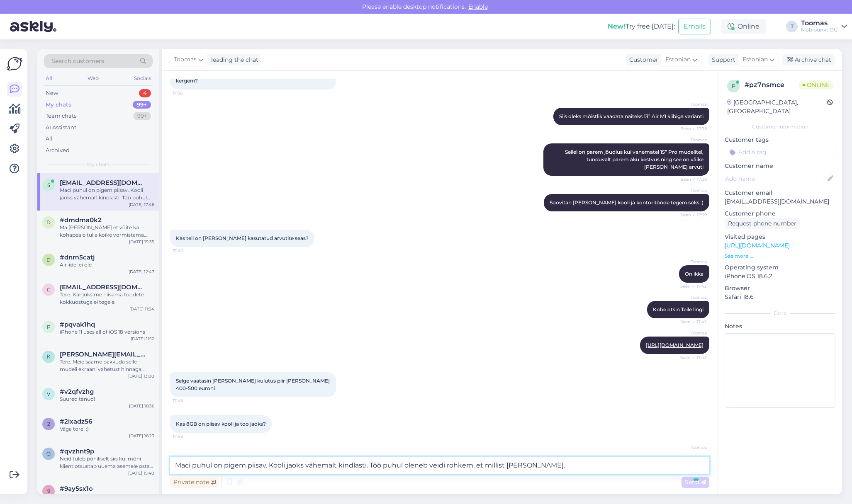 The width and height of the screenshot is (852, 504). Describe the element at coordinates (49, 454) in the screenshot. I see `span: q` at that location.